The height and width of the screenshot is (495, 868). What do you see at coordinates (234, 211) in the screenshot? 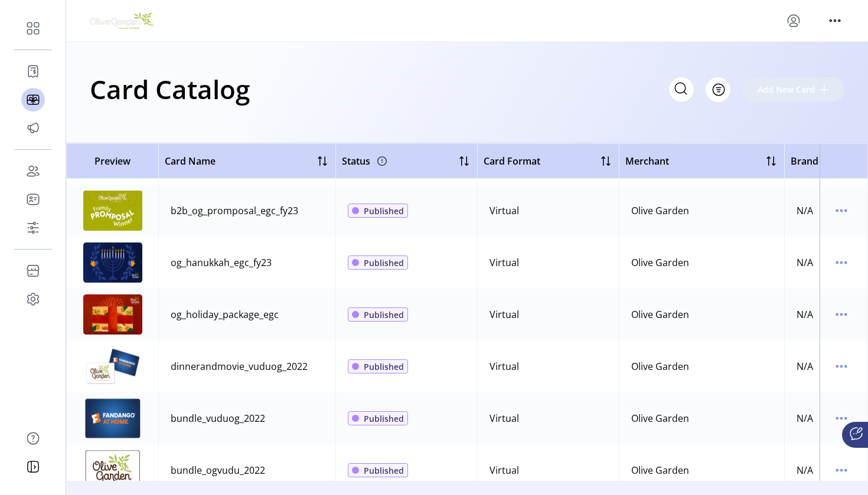
I see `div: b2b_og_promposal_egc_fy23` at bounding box center [234, 211].